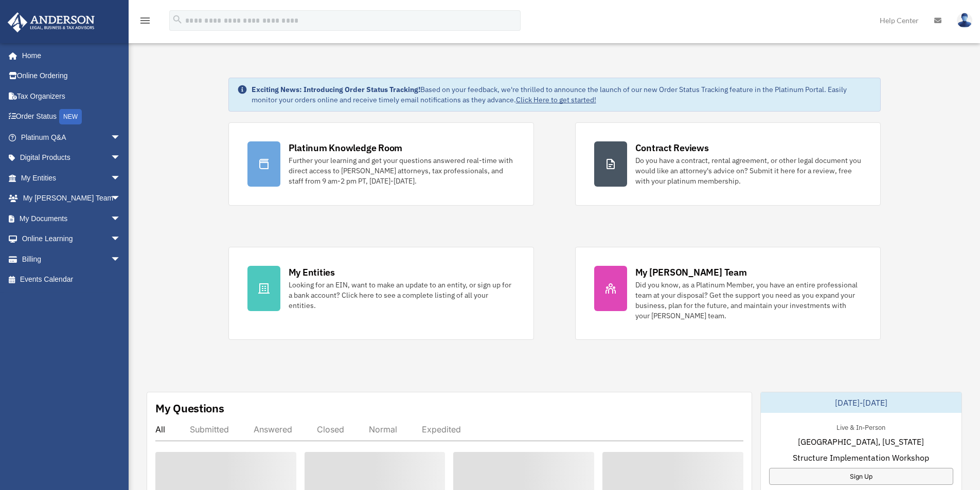 The height and width of the screenshot is (490, 980). I want to click on div: Expedited, so click(441, 429).